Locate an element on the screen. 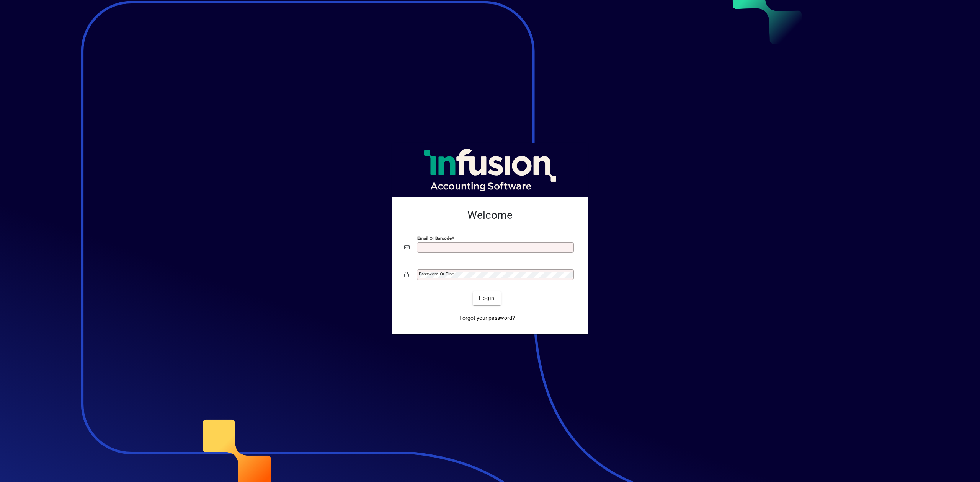 The width and height of the screenshot is (980, 482). h2: Welcome is located at coordinates (490, 216).